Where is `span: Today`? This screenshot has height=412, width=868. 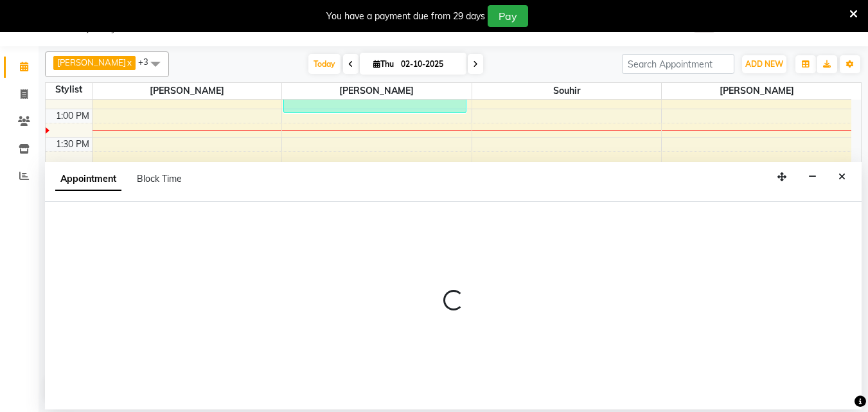 span: Today is located at coordinates (325, 64).